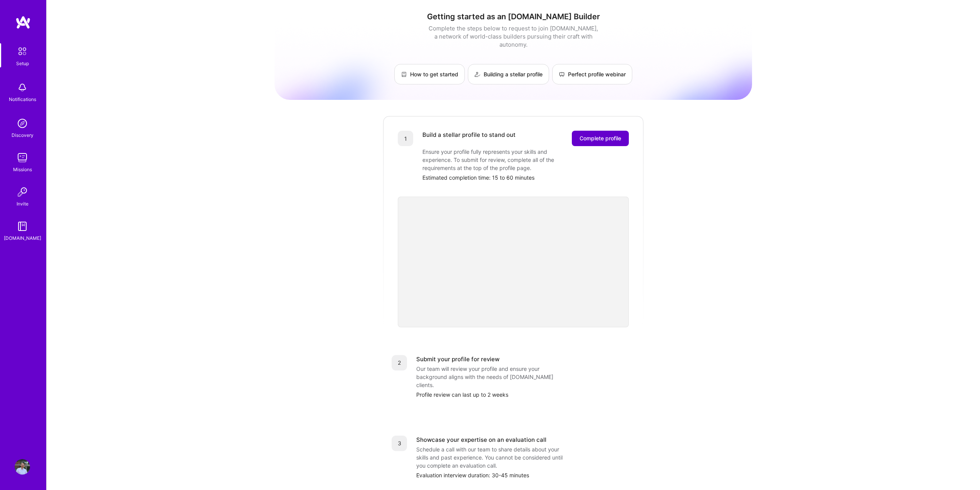 The image size is (980, 490). What do you see at coordinates (493, 457) in the screenshot?
I see `div: Schedule a call with our team to share details about your skills and past experience. You cannot ...` at bounding box center [493, 457].